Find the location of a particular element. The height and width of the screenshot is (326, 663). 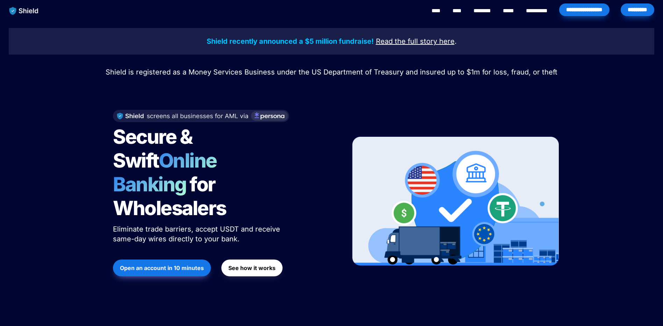

strong: Open an account in 10 minutes is located at coordinates (162, 268).